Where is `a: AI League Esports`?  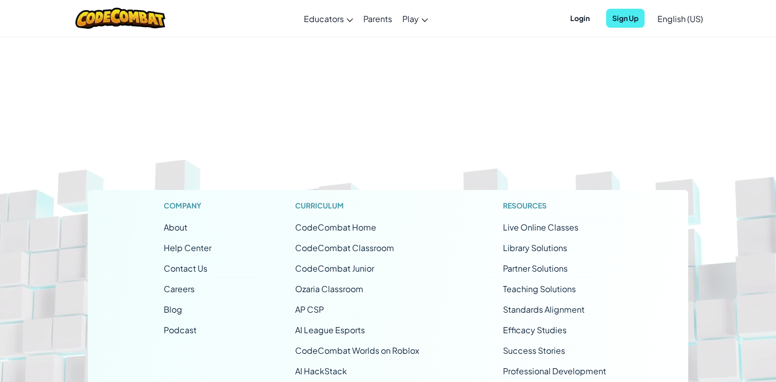 a: AI League Esports is located at coordinates (330, 329).